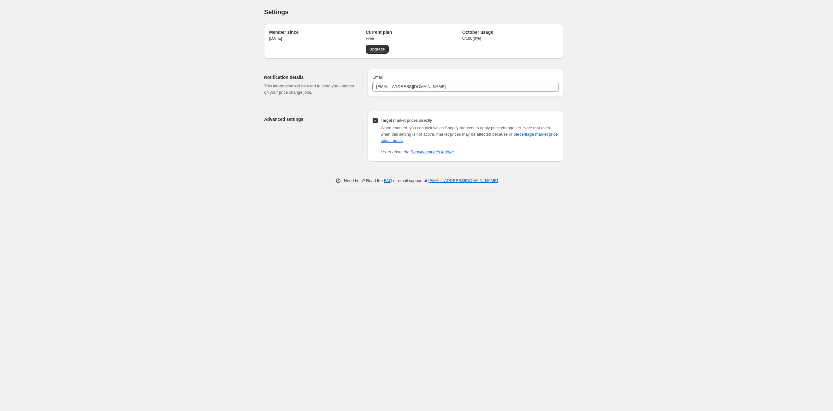 This screenshot has height=411, width=833. Describe the element at coordinates (417, 152) in the screenshot. I see `i: Learn about the` at that location.